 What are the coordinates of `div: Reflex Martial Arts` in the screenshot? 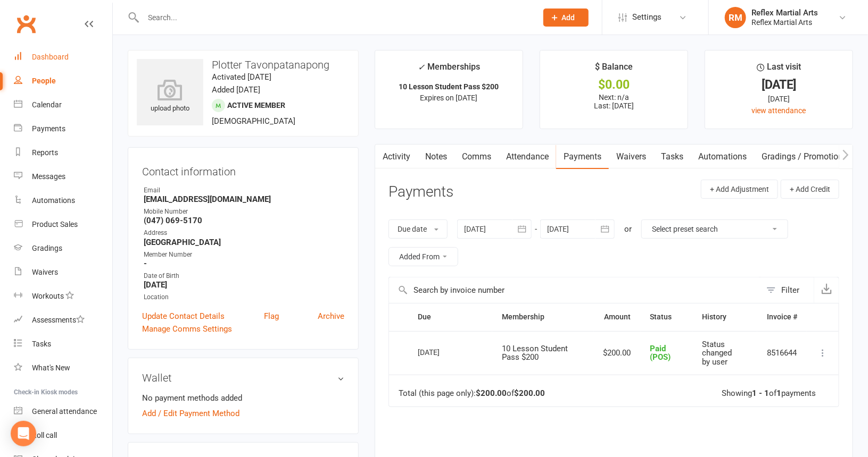 It's located at (784, 13).